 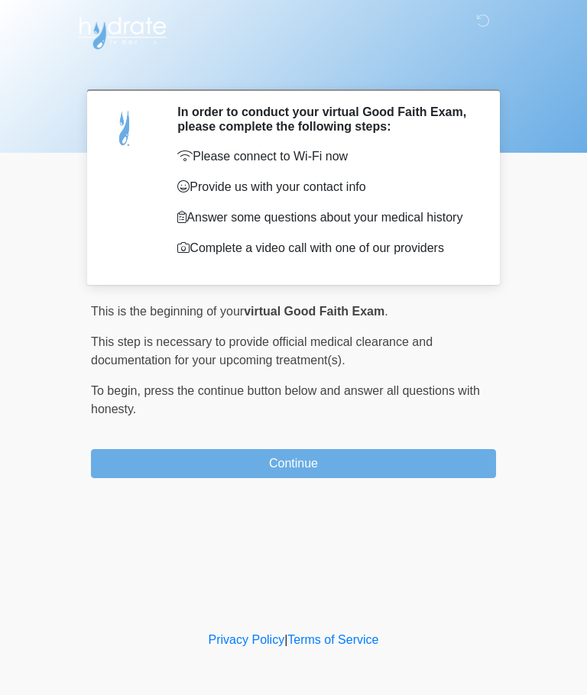 What do you see at coordinates (325, 248) in the screenshot?
I see `p: Complete a video call with one of our providers` at bounding box center [325, 248].